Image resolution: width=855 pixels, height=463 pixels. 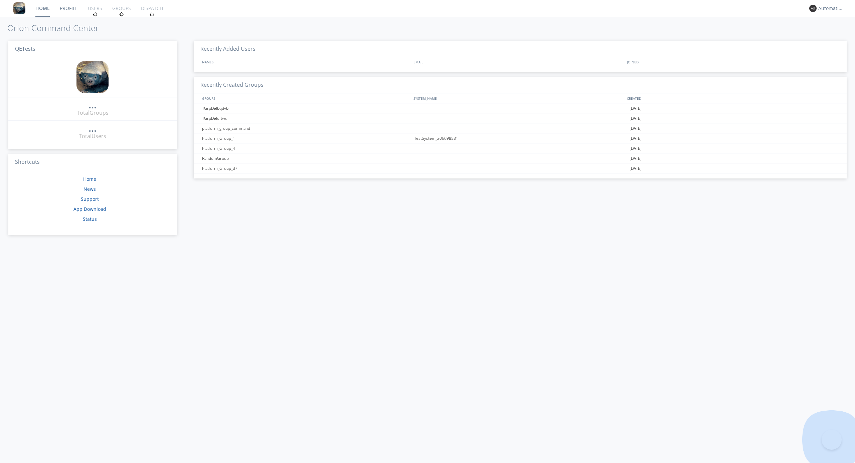 What do you see at coordinates (732, 62) in the screenshot?
I see `div: JOINED` at bounding box center [732, 62].